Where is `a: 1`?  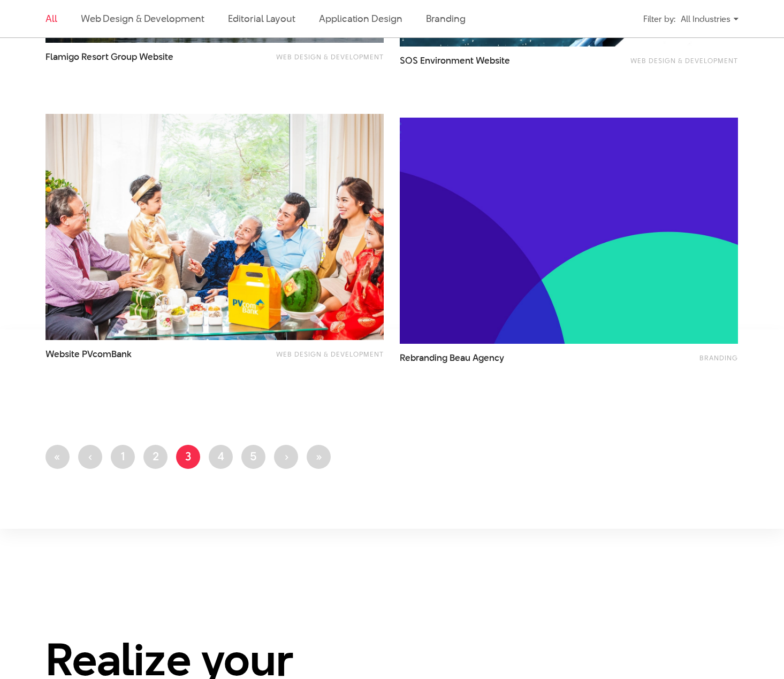 a: 1 is located at coordinates (123, 456).